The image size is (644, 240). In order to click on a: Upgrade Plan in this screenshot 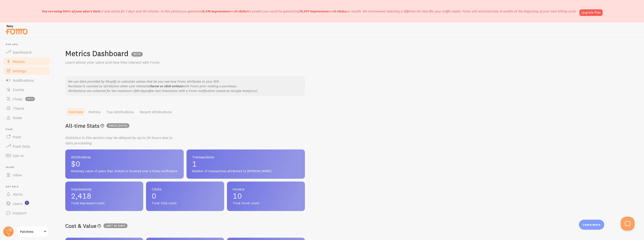, I will do `click(591, 12)`.